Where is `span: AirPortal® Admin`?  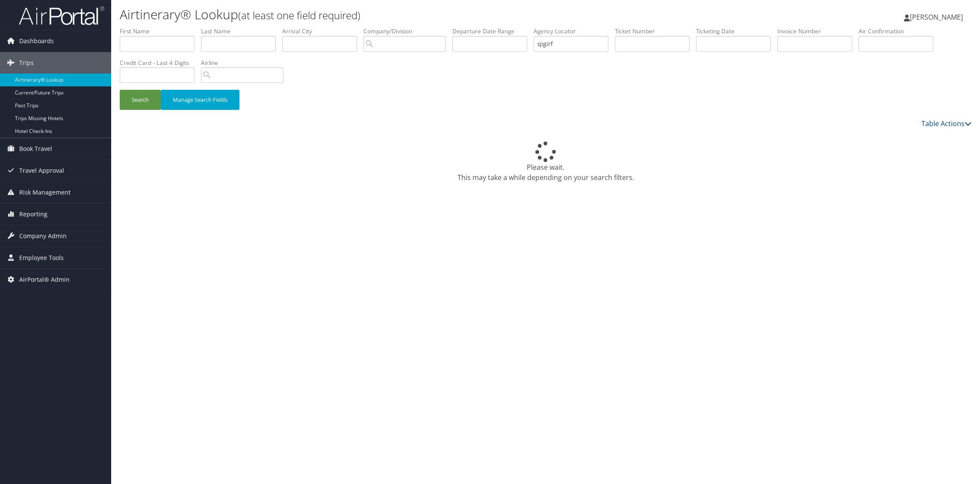
span: AirPortal® Admin is located at coordinates (45, 280).